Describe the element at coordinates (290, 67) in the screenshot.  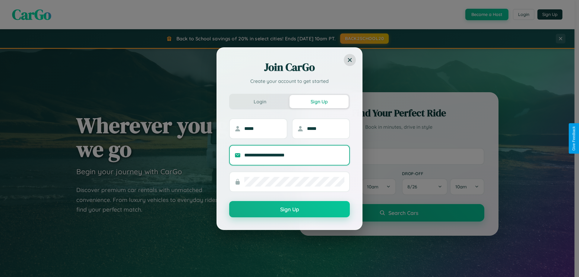
I see `h2: Join CarGo` at that location.